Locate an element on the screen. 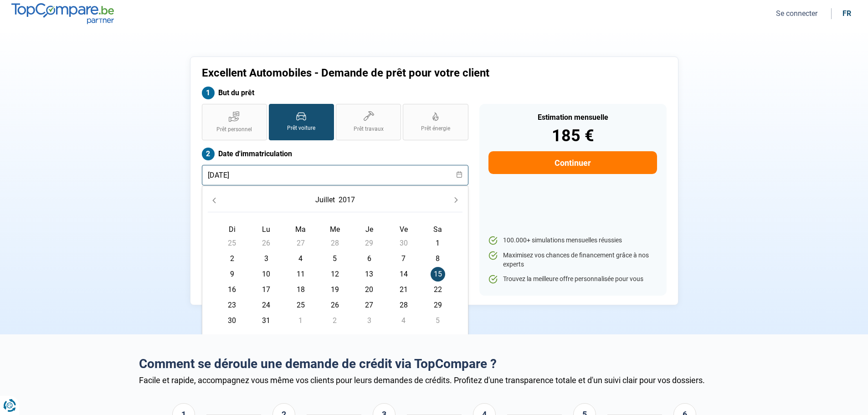  label: Date d'immatriculation is located at coordinates (335, 154).